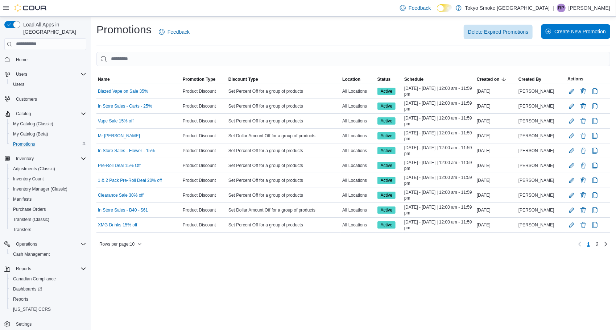  What do you see at coordinates (22, 230) in the screenshot?
I see `a: Transfers` at bounding box center [22, 230].